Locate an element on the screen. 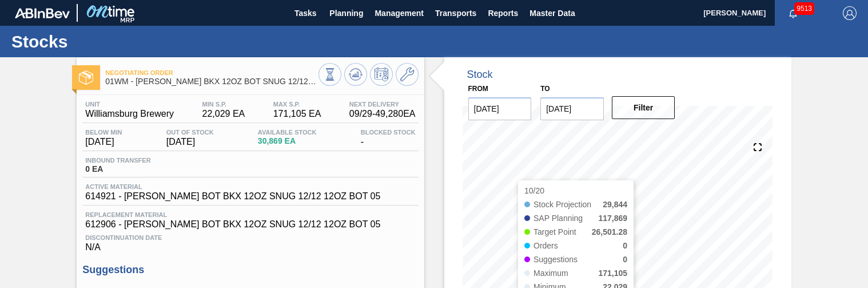 The image size is (868, 288). span: Discontinuation Date is located at coordinates (250, 238).